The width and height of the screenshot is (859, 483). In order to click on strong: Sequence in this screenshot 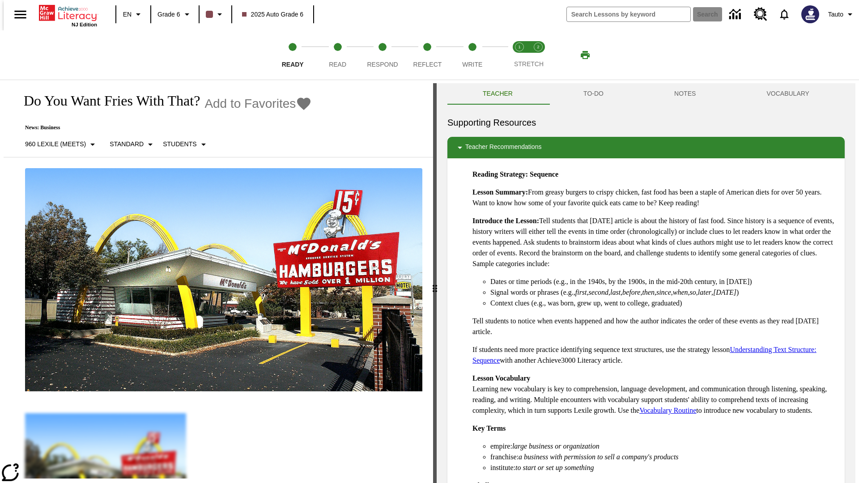, I will do `click(544, 174)`.